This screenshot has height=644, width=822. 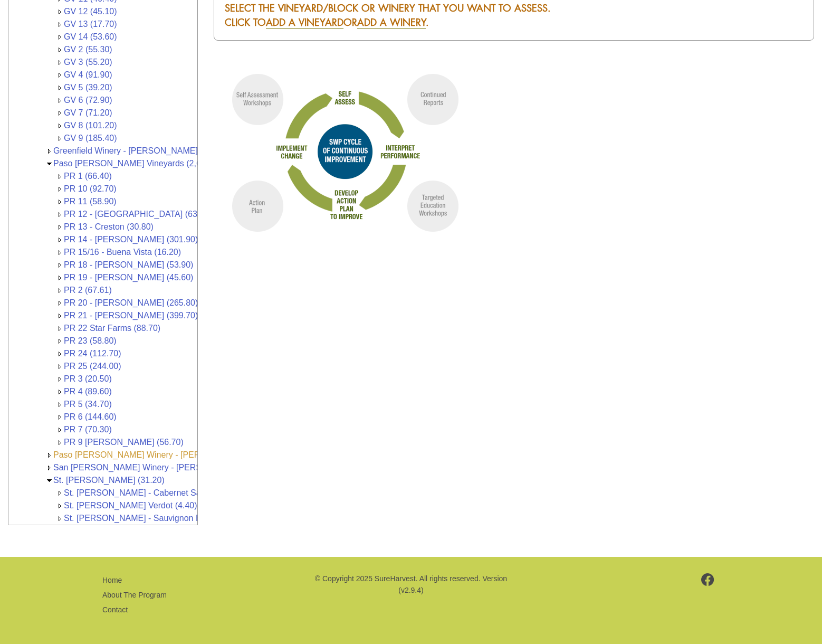 I want to click on a: GV 12 (45.10), so click(x=90, y=11).